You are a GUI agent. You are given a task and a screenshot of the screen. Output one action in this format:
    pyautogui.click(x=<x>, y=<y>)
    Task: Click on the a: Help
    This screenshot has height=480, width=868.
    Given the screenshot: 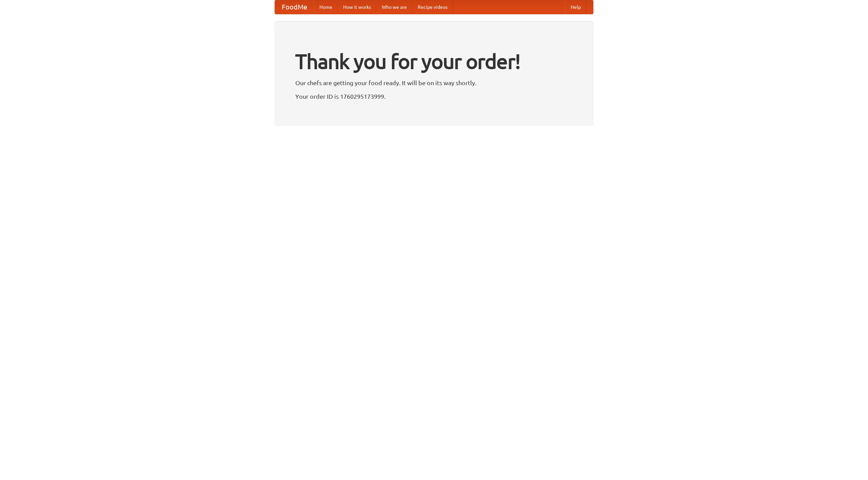 What is the action you would take?
    pyautogui.click(x=576, y=7)
    